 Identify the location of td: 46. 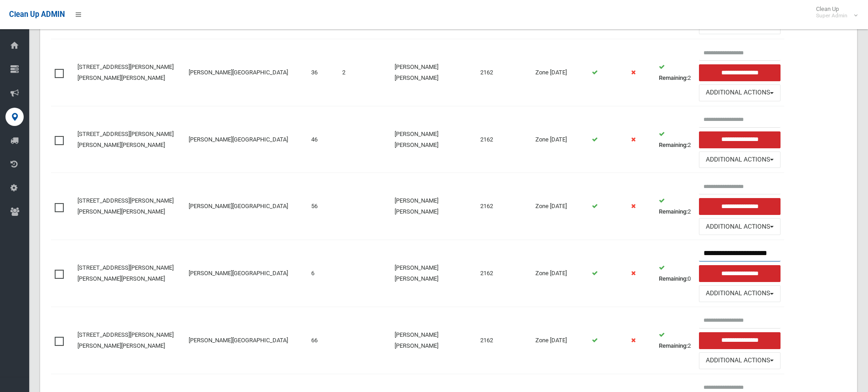
(323, 139).